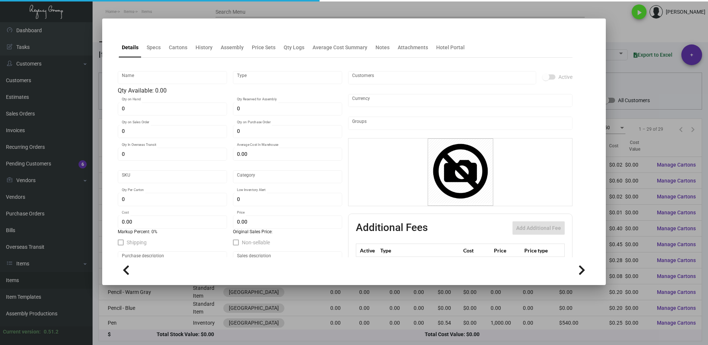 The width and height of the screenshot is (708, 345). Describe the element at coordinates (382, 47) in the screenshot. I see `div: Notes` at that location.